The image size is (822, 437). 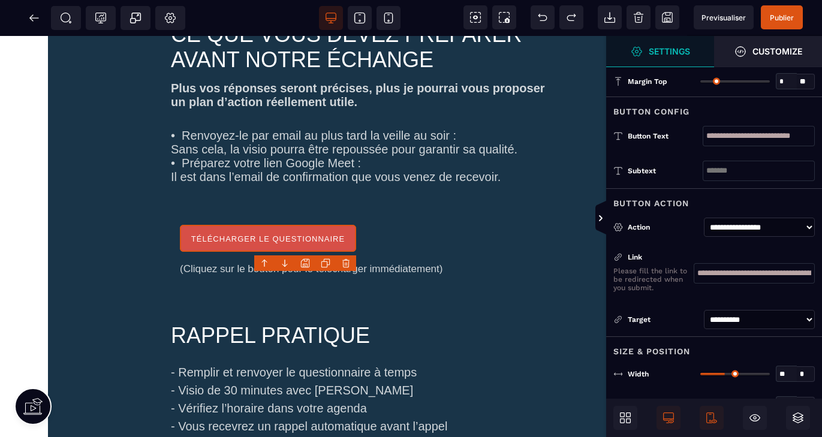 I want to click on text: (Cliquez sur le bouton pour le télécharger immédiatement), so click(x=432, y=229).